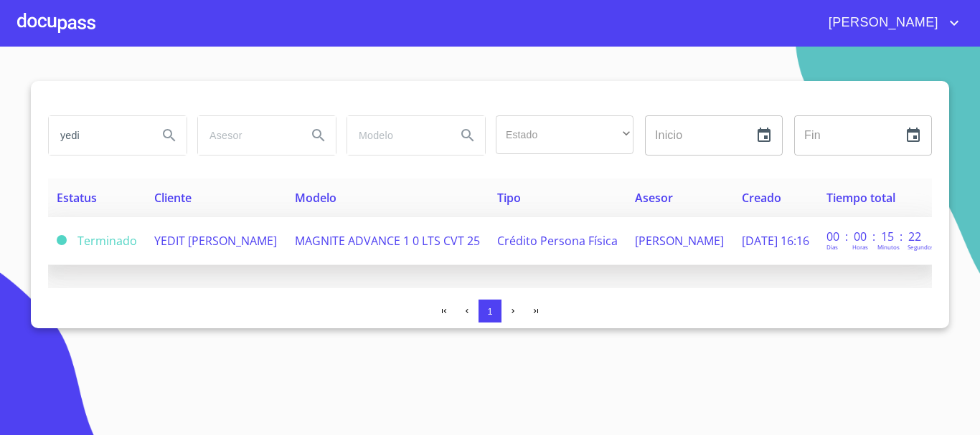 The height and width of the screenshot is (435, 980). Describe the element at coordinates (76, 198) in the screenshot. I see `span: Estatus` at that location.